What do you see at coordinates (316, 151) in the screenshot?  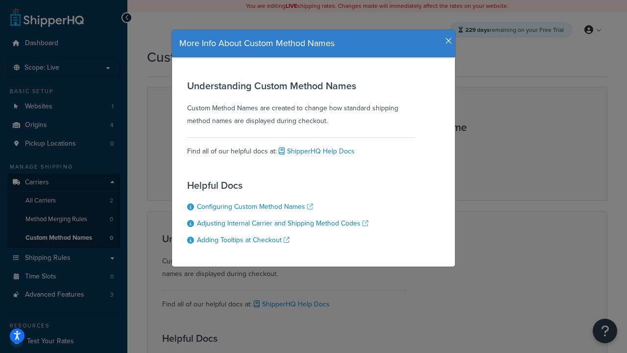 I see `a: ShipperHQ Help Docs` at bounding box center [316, 151].